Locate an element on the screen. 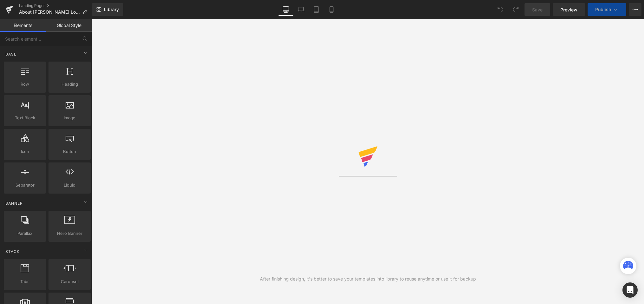  a: Desktop is located at coordinates (286, 9).